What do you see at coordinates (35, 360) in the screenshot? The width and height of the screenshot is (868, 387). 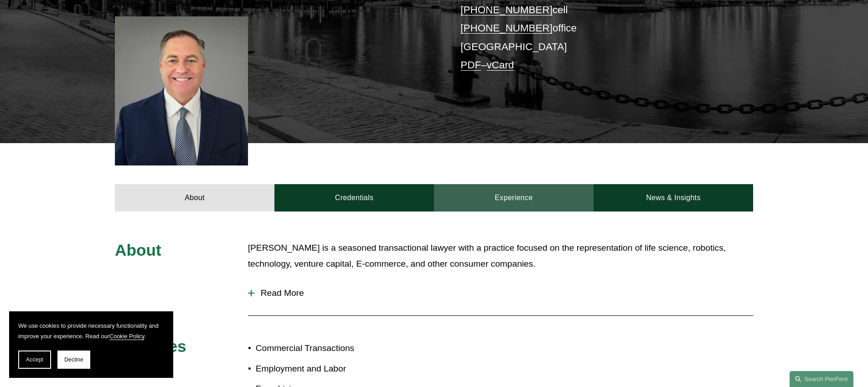 I see `span: Accept` at bounding box center [35, 360].